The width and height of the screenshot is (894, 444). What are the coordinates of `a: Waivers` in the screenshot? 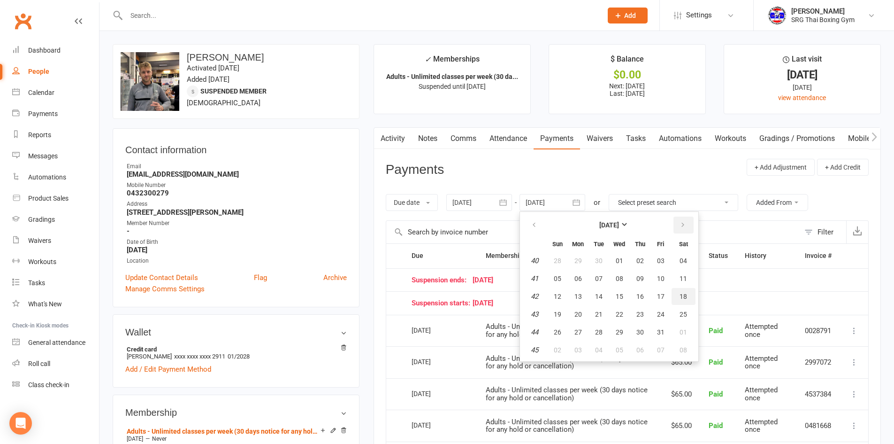 It's located at (55, 240).